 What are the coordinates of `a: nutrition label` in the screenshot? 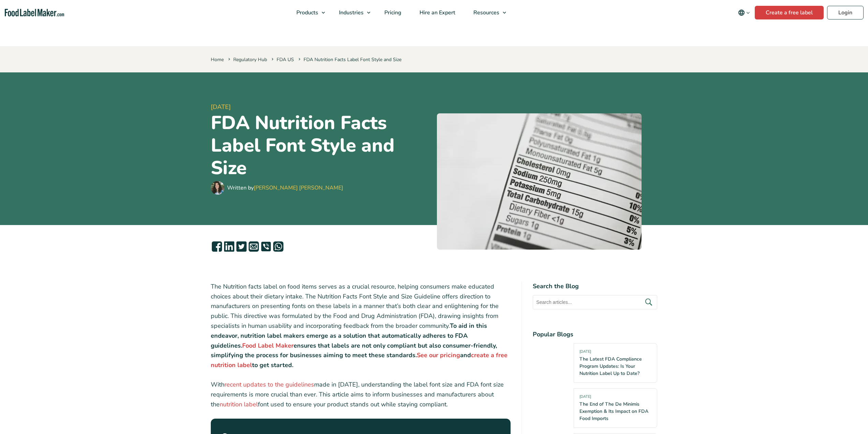 It's located at (239, 404).